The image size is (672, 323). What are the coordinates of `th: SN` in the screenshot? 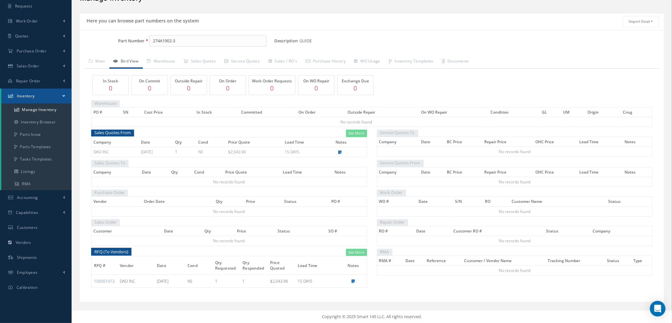 It's located at (131, 112).